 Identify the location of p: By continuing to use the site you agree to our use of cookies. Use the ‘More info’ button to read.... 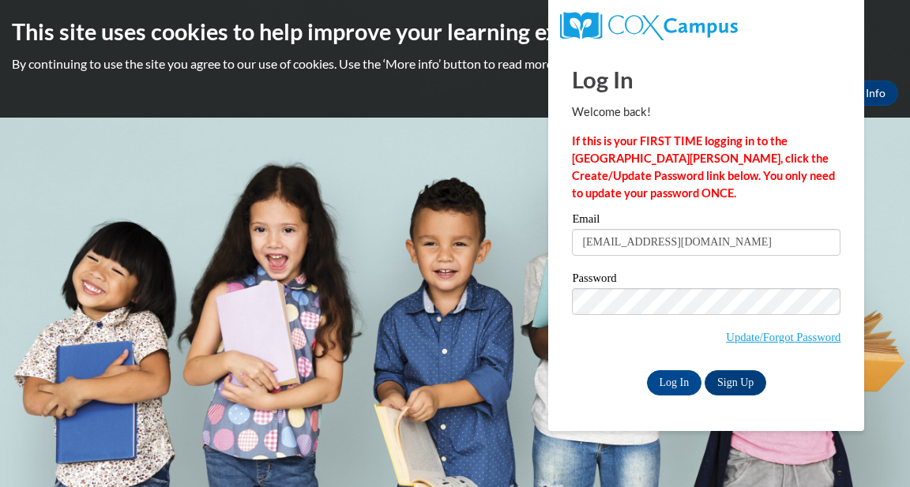
(455, 64).